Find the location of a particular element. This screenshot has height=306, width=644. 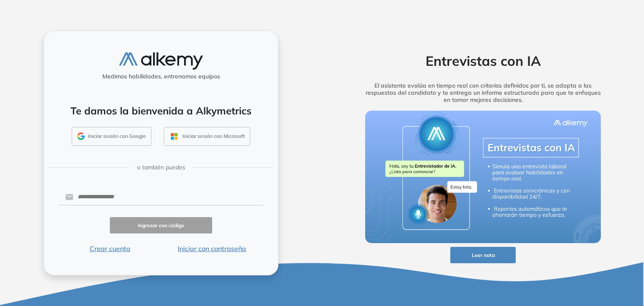

img: GMAIL_ICON is located at coordinates (81, 136).